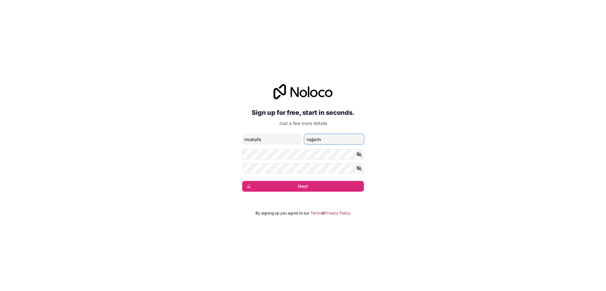 The width and height of the screenshot is (606, 291). Describe the element at coordinates (303, 169) in the screenshot. I see `input: Confirm password` at that location.